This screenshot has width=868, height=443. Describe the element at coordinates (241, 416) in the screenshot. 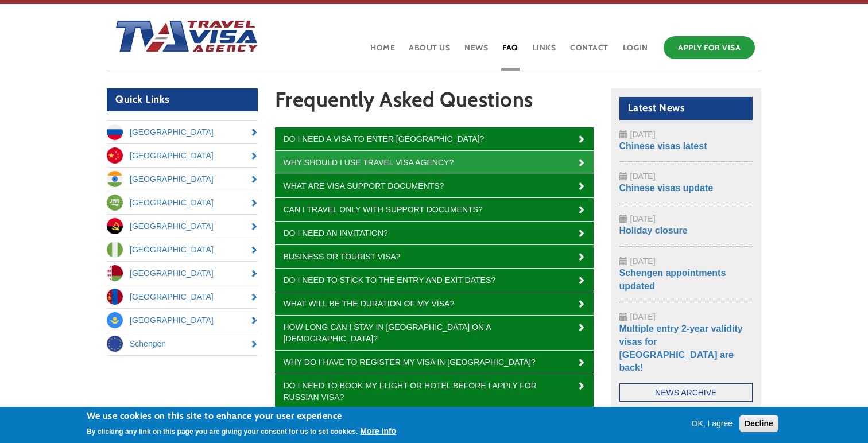

I see `h2: We use cookies on this site to enhance your user experience` at that location.